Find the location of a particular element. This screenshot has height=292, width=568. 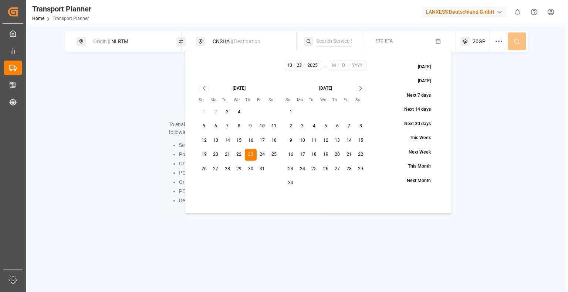

button: 10 is located at coordinates (262, 126).